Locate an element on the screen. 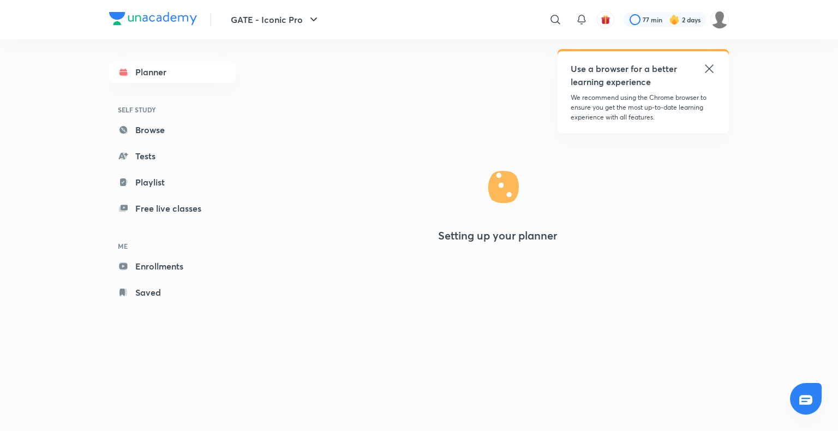 This screenshot has width=838, height=431. img: Deepika S S is located at coordinates (720, 20).